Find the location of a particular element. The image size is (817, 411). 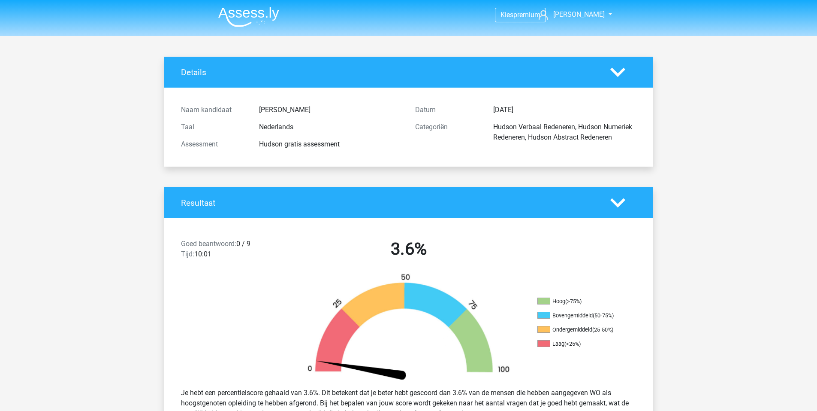

span: premium is located at coordinates (527, 15).